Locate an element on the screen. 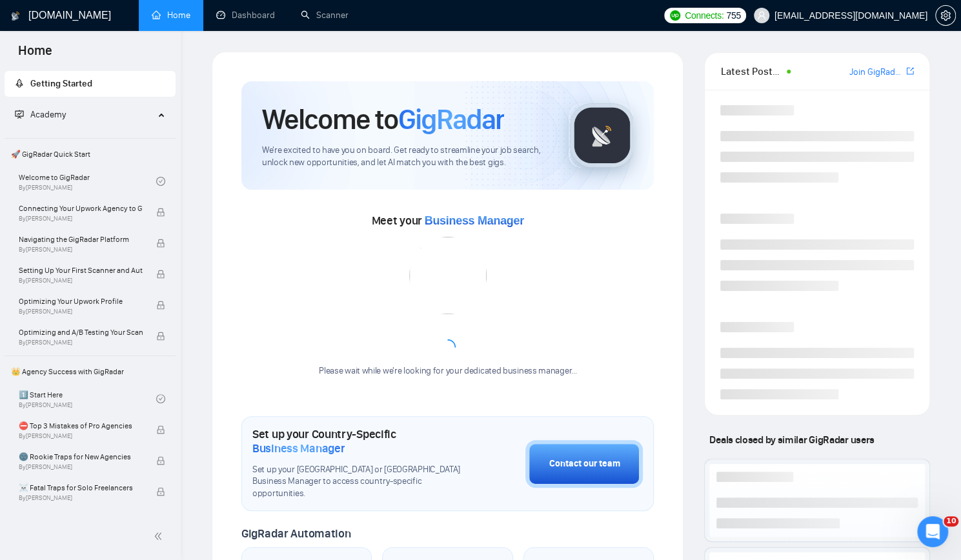  a: Join GigRadar Slack Community is located at coordinates (877, 73).